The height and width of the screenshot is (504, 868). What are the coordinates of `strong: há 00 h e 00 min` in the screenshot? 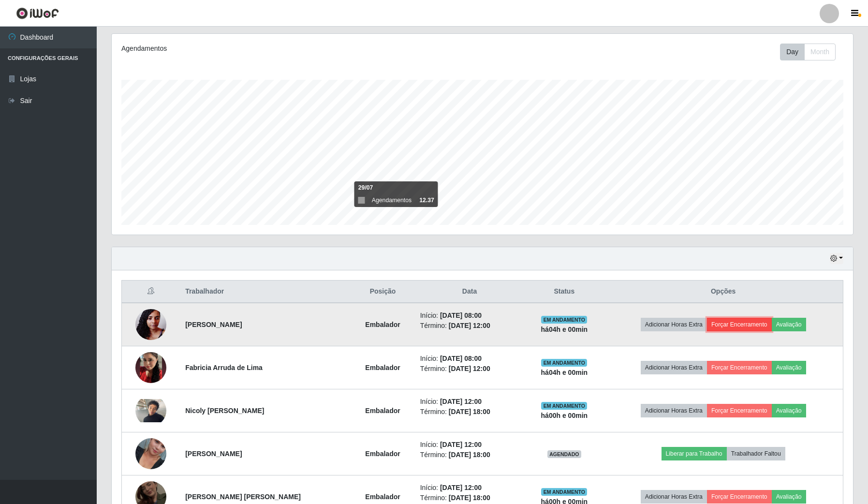 It's located at (564, 415).